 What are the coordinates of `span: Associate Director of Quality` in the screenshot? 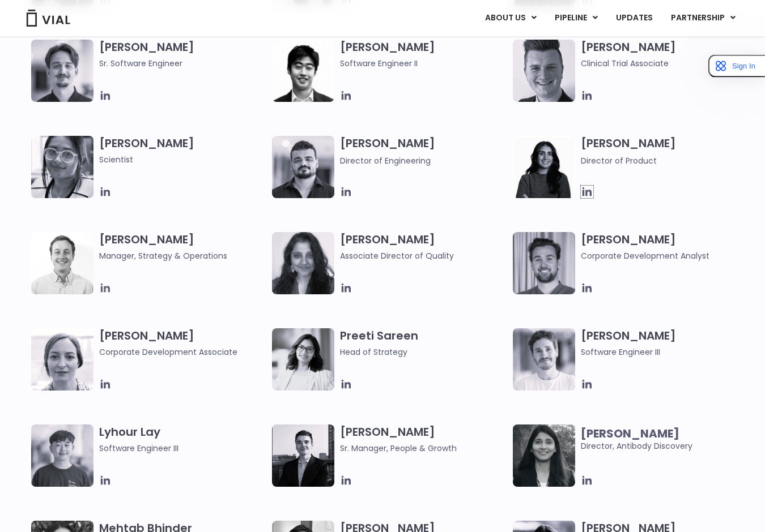 It's located at (423, 256).